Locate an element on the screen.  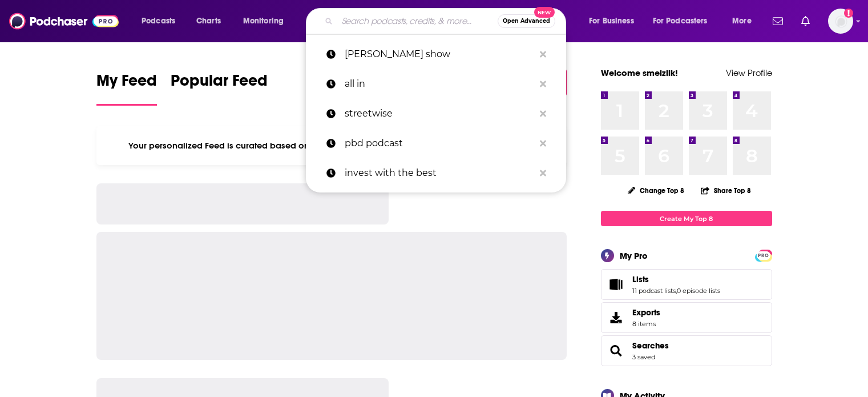
span: Monitoring is located at coordinates (263, 21).